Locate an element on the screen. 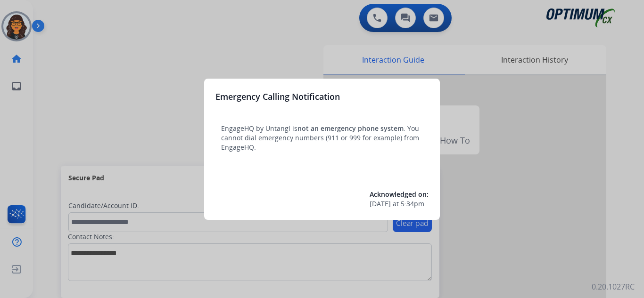 The image size is (644, 298). span: not an emergency phone system is located at coordinates (350, 128).